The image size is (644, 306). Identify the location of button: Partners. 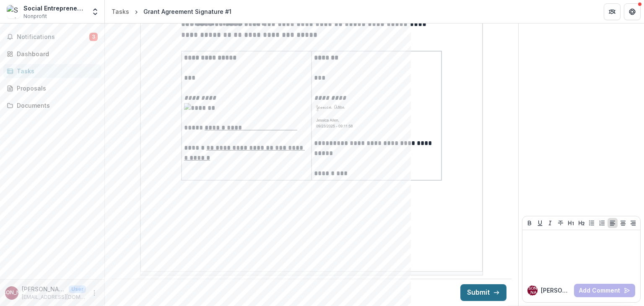
(612, 12).